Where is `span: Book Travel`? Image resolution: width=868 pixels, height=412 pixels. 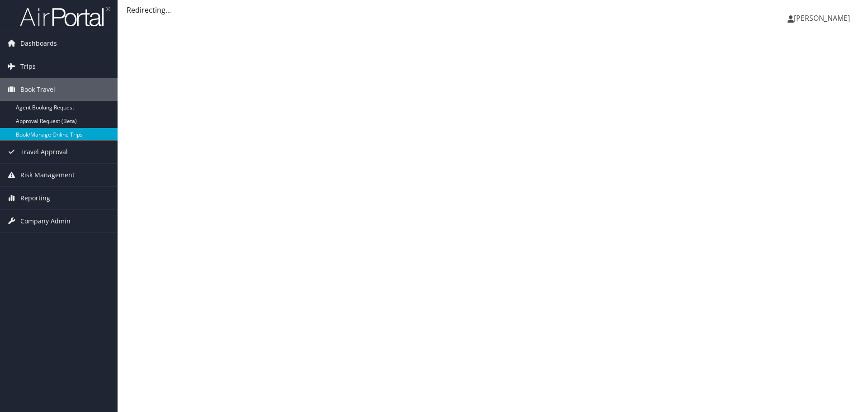
span: Book Travel is located at coordinates (38, 90).